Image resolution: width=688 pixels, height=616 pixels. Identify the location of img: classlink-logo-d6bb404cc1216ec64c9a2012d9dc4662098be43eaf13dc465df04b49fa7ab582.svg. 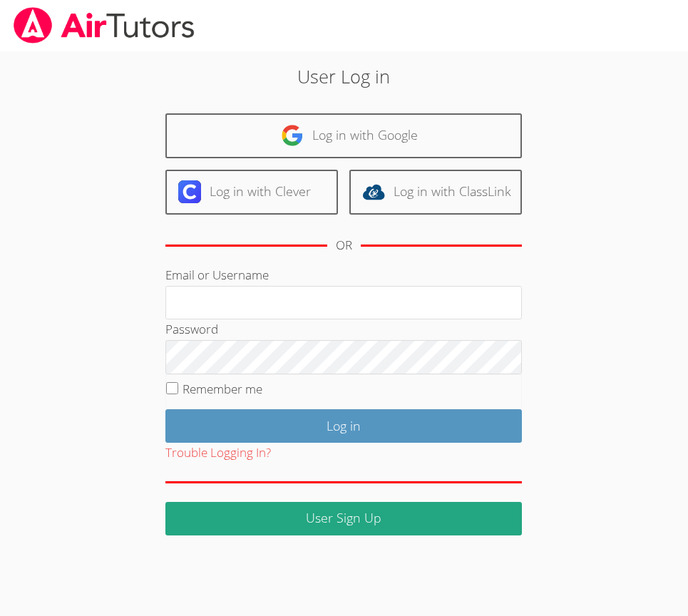
(373, 192).